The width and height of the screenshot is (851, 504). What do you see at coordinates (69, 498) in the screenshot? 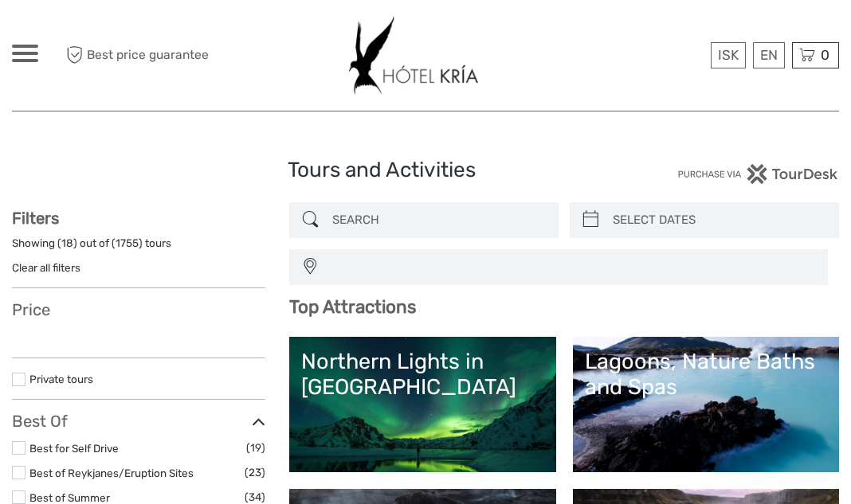
I see `a: Best of Summer` at bounding box center [69, 498].